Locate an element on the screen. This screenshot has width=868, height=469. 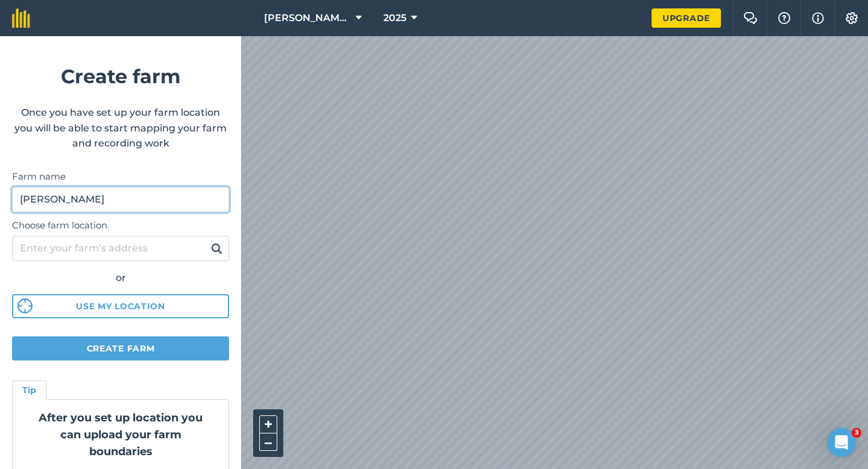
img: fieldmargin Logo is located at coordinates (21, 18).